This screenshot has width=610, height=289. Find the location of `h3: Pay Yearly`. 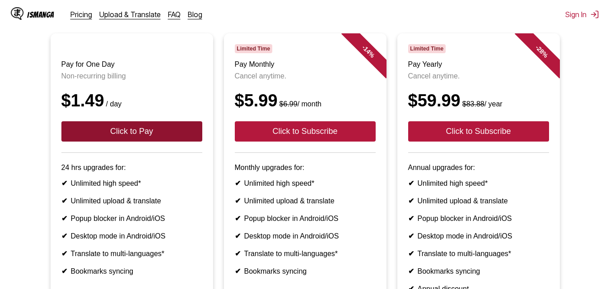

h3: Pay Yearly is located at coordinates (478, 65).